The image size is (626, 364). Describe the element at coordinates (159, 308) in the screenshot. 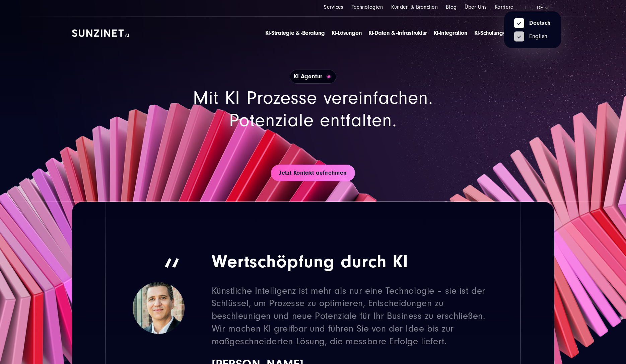

I see `img: Georges Wolff, CEO | KI Agentur SUNZINET` at that location.